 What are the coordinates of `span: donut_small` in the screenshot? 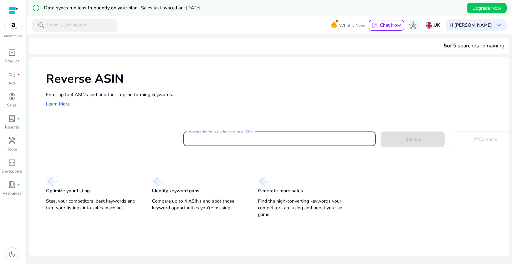 It's located at (12, 96).